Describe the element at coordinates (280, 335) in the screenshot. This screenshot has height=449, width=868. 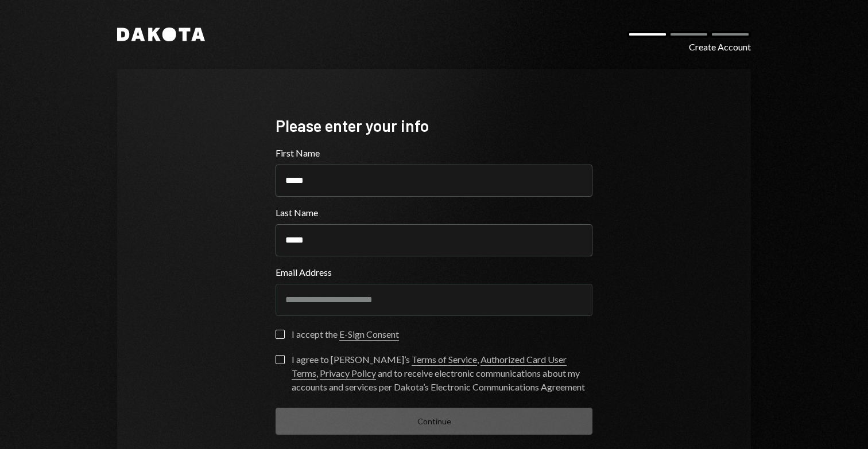
I see `button: I accept the E-Sign Consent` at that location.